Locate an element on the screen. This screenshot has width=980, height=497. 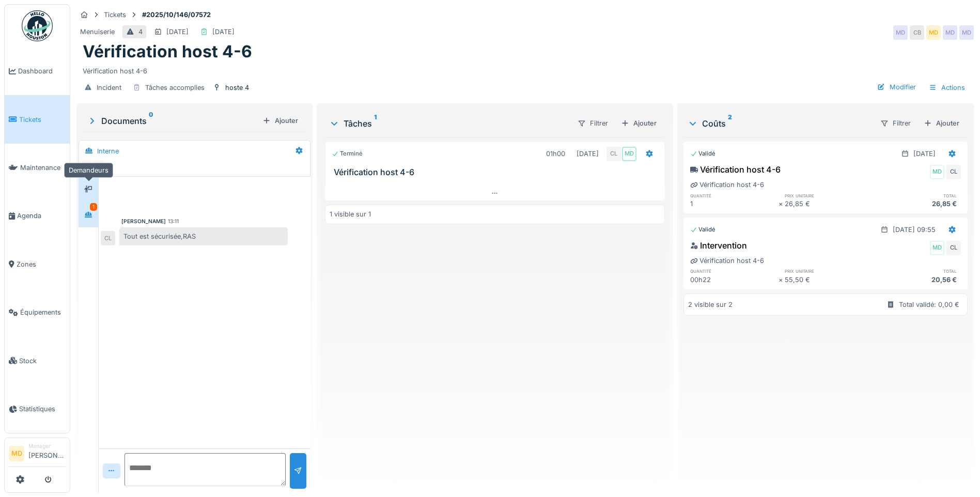
span: Stock is located at coordinates (42, 360).